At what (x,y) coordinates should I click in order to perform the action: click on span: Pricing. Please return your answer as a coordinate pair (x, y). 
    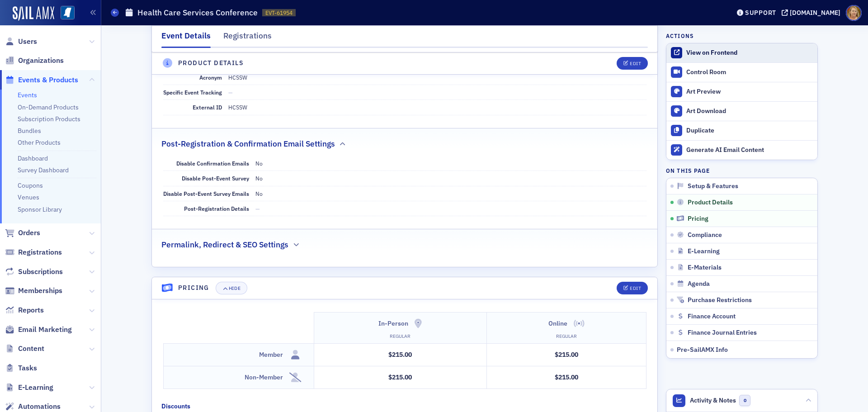
    Looking at the image, I should click on (698, 219).